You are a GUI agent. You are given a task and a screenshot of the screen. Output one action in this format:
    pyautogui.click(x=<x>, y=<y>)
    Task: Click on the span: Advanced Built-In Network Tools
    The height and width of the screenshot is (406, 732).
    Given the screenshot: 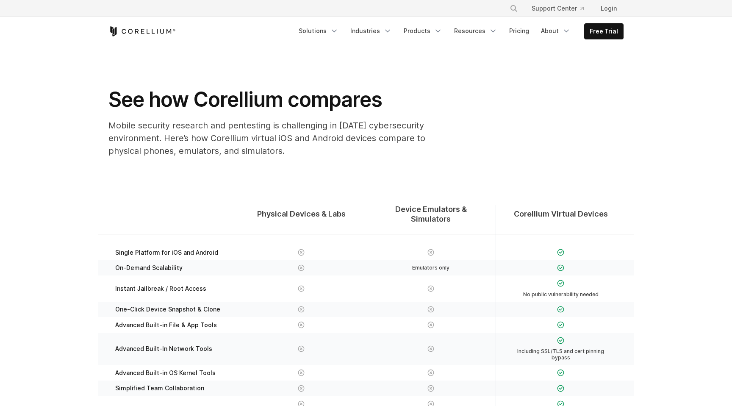 What is the action you would take?
    pyautogui.click(x=163, y=349)
    